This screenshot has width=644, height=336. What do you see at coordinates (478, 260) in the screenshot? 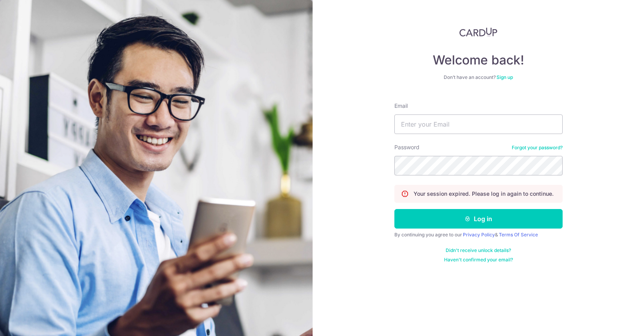
I see `a: Haven't confirmed your email?` at bounding box center [478, 260].